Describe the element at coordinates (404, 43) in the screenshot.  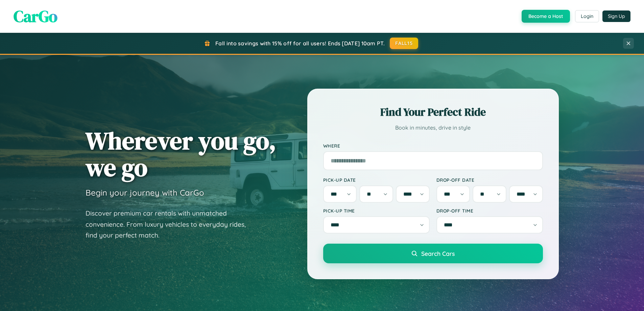
I see `button: FALL15` at that location.